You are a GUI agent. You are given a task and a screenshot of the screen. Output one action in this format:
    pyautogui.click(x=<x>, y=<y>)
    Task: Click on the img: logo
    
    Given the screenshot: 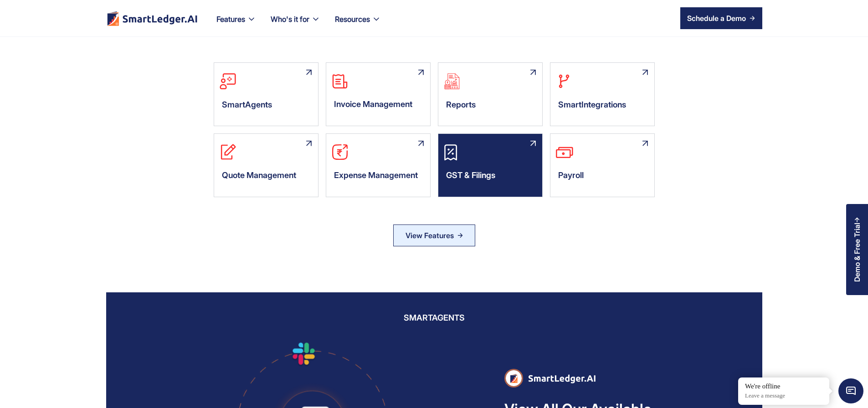 What is the action you would take?
    pyautogui.click(x=551, y=378)
    